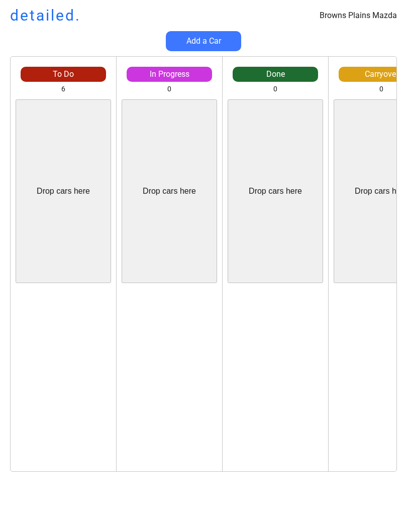 This screenshot has height=532, width=407. I want to click on div: In Progress, so click(169, 74).